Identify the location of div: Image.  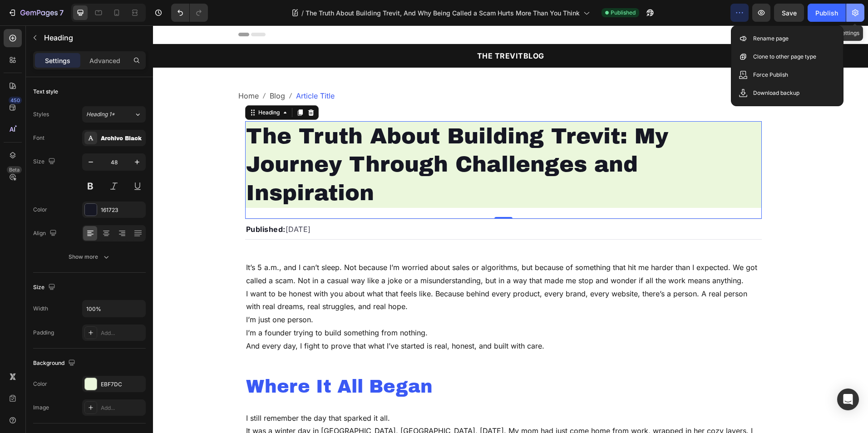
(41, 407).